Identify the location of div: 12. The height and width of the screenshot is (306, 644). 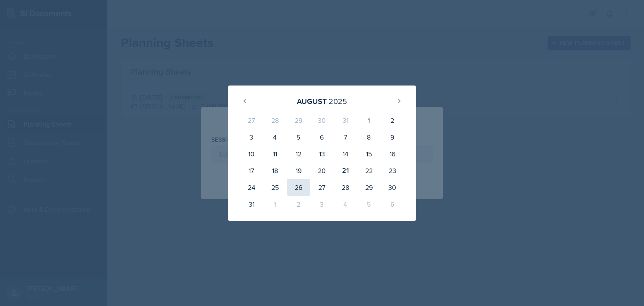
(298, 154).